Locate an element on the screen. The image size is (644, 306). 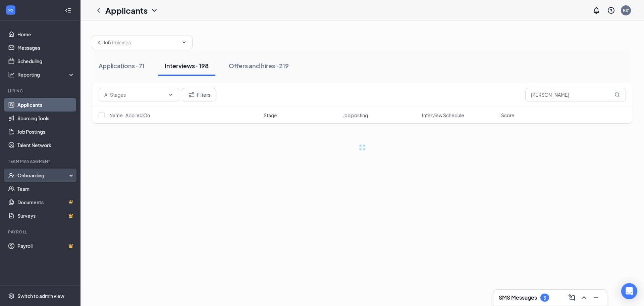
span: Name · Applied On is located at coordinates (129, 115).